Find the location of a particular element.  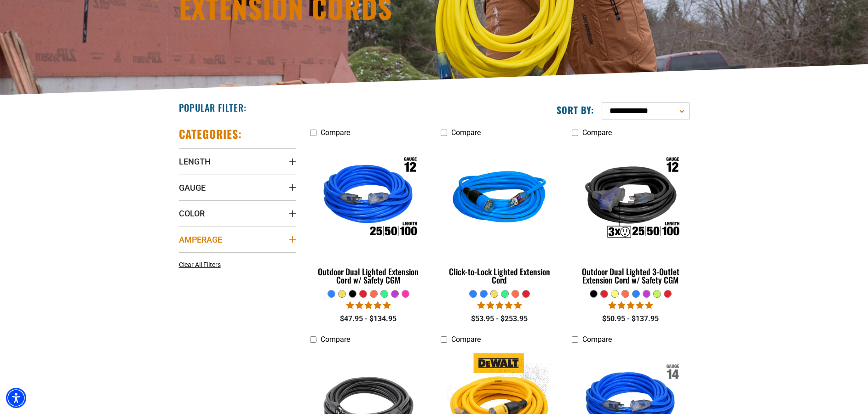

label: Sort by: is located at coordinates (575, 110).